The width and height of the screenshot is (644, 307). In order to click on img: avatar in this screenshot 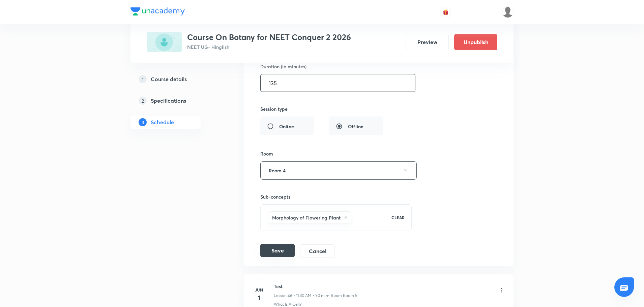, I will do `click(446, 12)`.